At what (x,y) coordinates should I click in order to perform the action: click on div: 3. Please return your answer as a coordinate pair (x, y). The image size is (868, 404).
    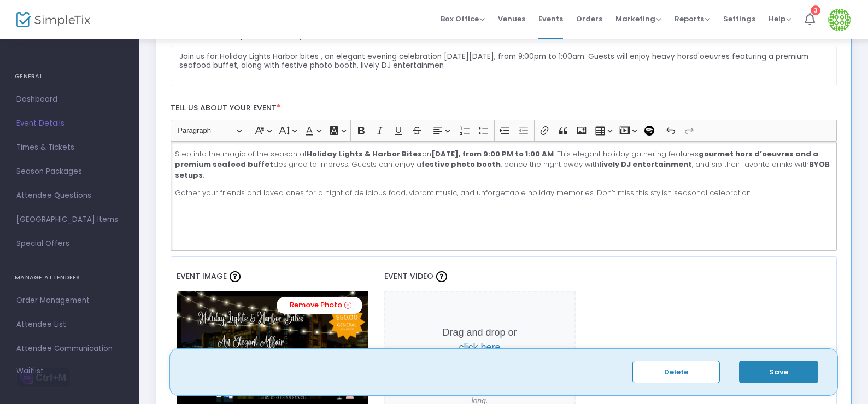
    Looking at the image, I should click on (815, 11).